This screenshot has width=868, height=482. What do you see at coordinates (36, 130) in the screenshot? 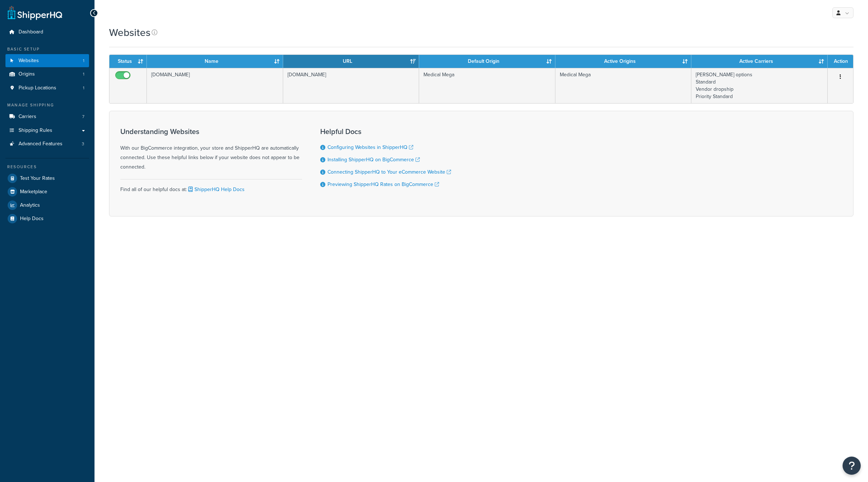
I see `span: Shipping Rules` at bounding box center [36, 130].